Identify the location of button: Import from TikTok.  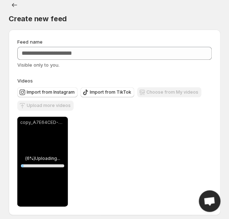
(107, 92).